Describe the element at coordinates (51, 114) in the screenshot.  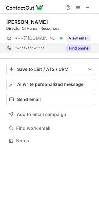
I see `button: Add to email campaign` at that location.